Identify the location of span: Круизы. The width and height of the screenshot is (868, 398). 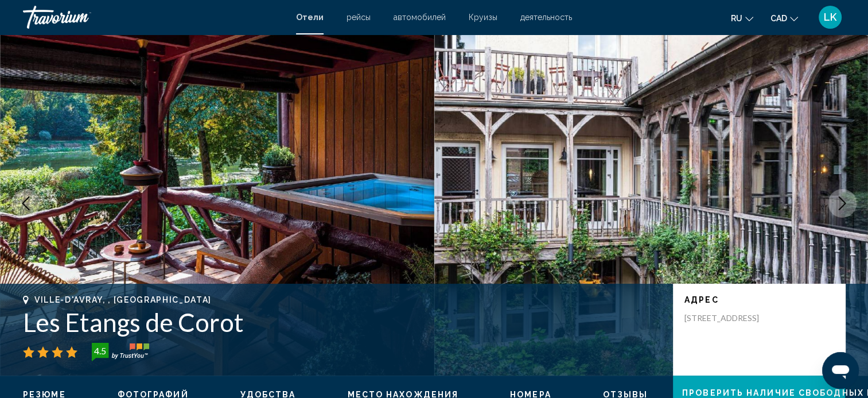
(483, 17).